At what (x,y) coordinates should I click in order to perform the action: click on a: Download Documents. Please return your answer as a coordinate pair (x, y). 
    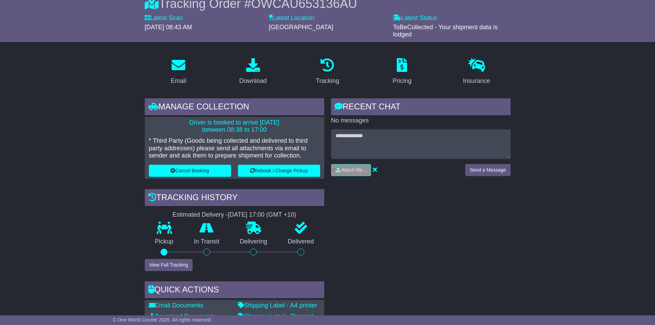
    Looking at the image, I should click on (182, 316).